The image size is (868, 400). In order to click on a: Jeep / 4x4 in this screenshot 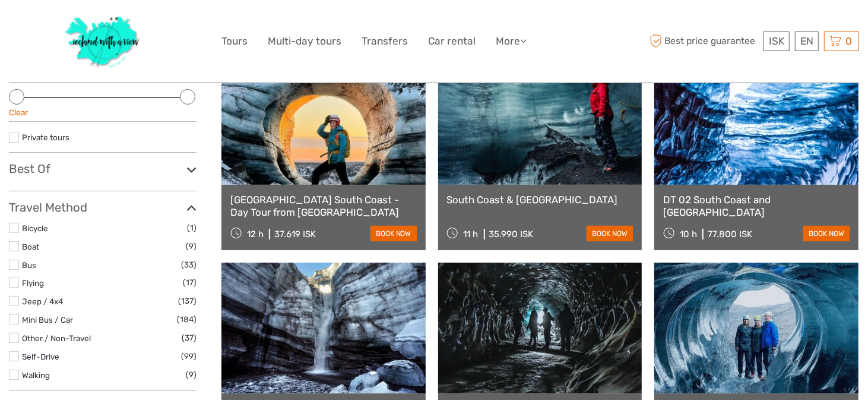, I will do `click(42, 301)`.